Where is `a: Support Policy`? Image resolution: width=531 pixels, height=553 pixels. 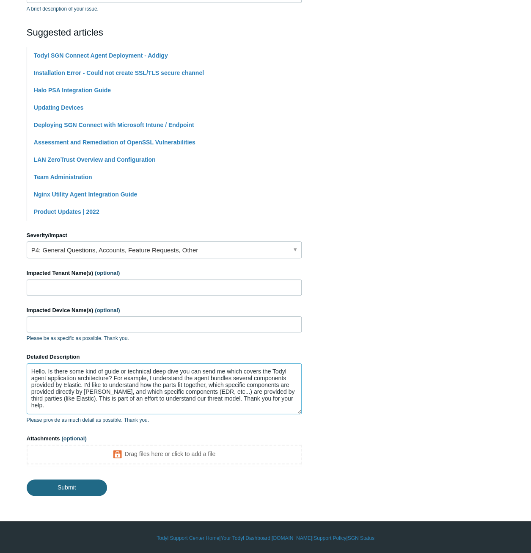
a: Support Policy is located at coordinates (330, 538).